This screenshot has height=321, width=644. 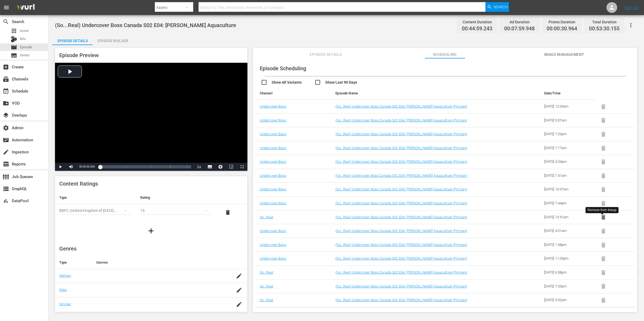 I want to click on div: Progress Bar, so click(x=146, y=167).